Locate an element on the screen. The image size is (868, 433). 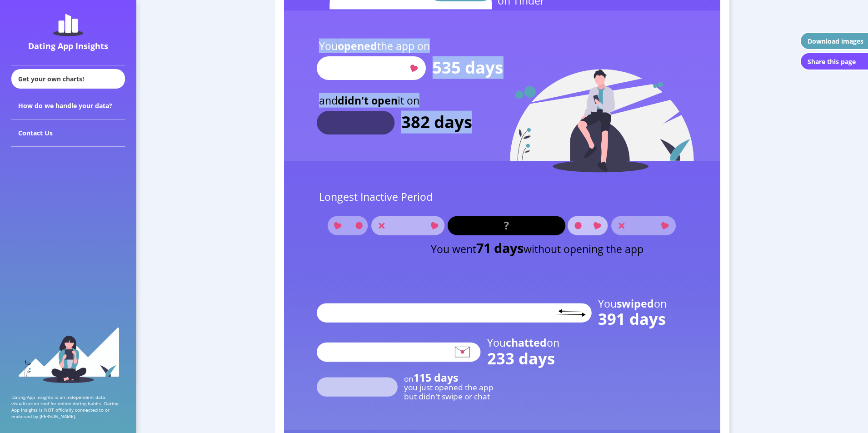
button: Share this page is located at coordinates (834, 61).